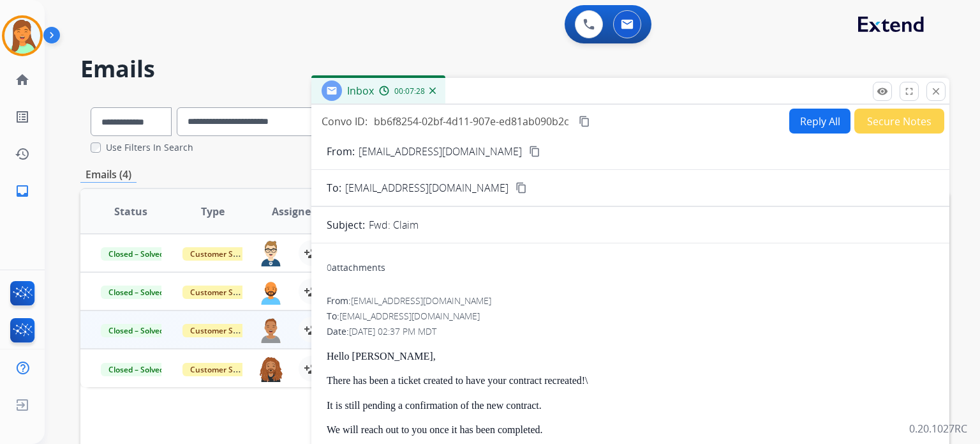  Describe the element at coordinates (393, 225) in the screenshot. I see `p: Fwd: Claim` at that location.